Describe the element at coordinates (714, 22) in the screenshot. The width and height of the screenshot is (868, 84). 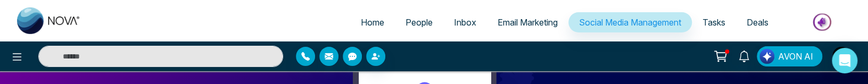
I see `a: Tasks` at that location.